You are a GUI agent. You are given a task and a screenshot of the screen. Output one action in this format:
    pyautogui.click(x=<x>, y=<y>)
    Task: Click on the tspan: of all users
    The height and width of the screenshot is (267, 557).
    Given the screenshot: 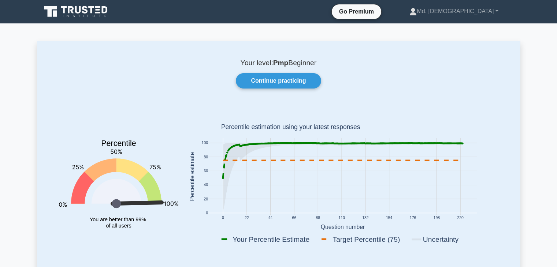 What is the action you would take?
    pyautogui.click(x=118, y=226)
    